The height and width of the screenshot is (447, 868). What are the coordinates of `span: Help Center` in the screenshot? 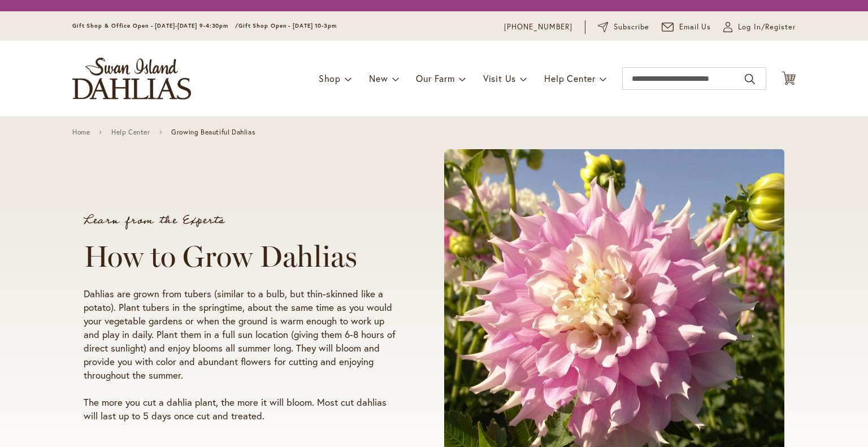 It's located at (570, 78).